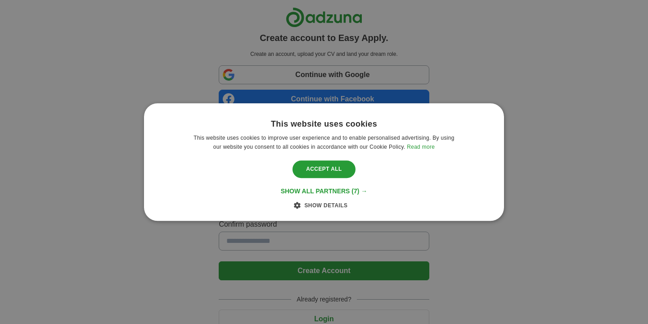 The image size is (648, 324). Describe the element at coordinates (421, 147) in the screenshot. I see `a: Read more, opens a new window` at that location.